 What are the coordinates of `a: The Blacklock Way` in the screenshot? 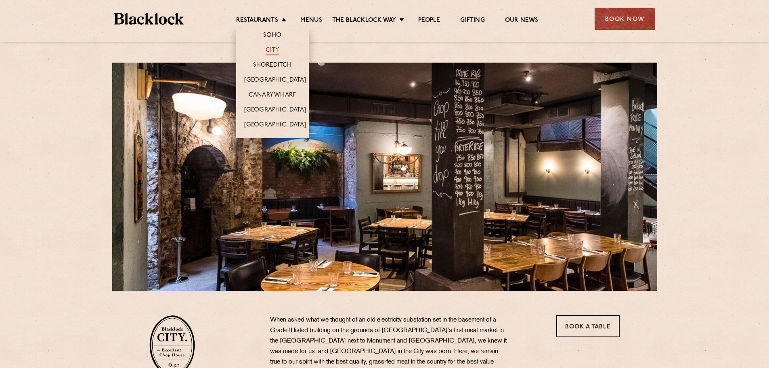 It's located at (364, 21).